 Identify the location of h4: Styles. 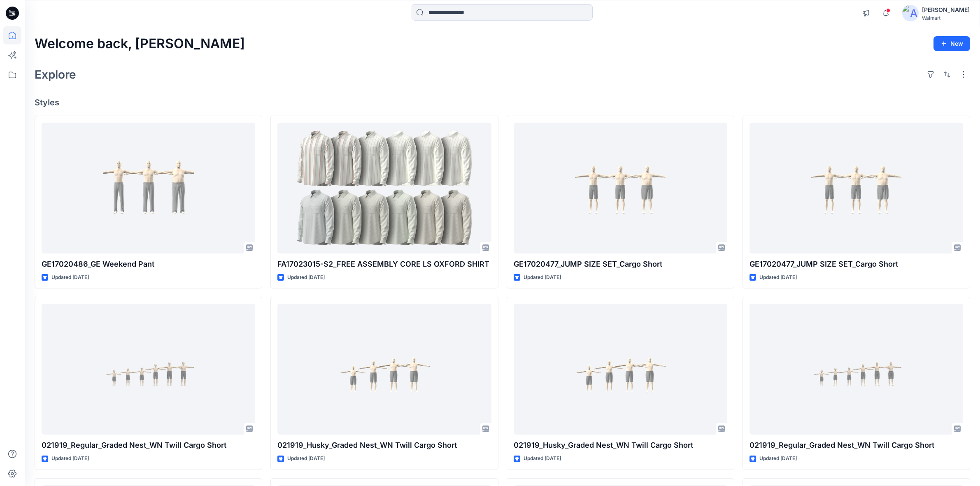
(502, 102).